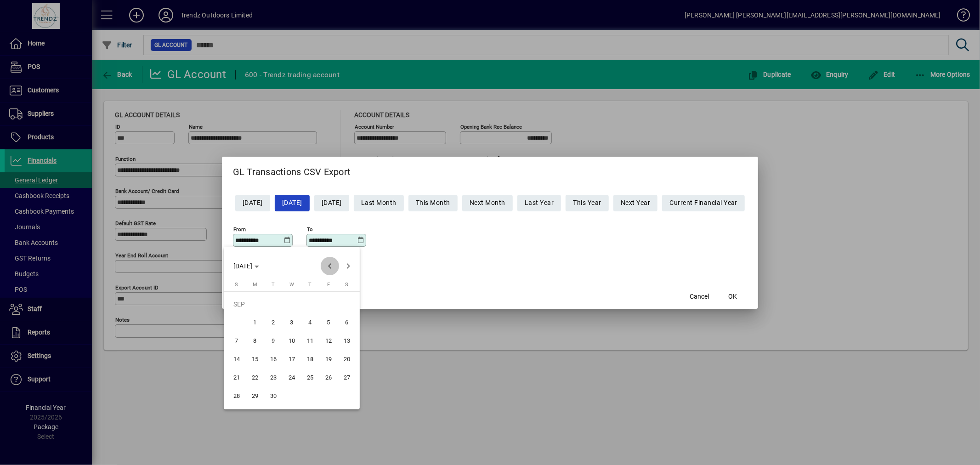 The height and width of the screenshot is (465, 980). What do you see at coordinates (236, 341) in the screenshot?
I see `span: 7` at bounding box center [236, 341].